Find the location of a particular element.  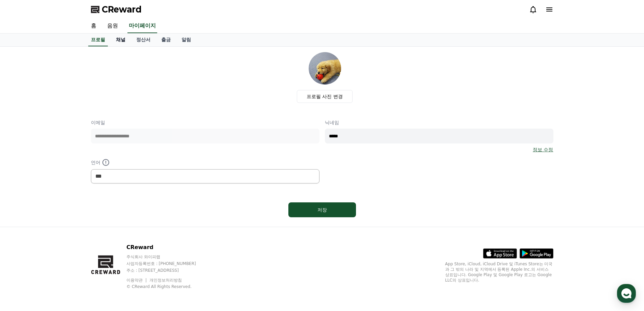

a: 설정 is located at coordinates (108, 224).